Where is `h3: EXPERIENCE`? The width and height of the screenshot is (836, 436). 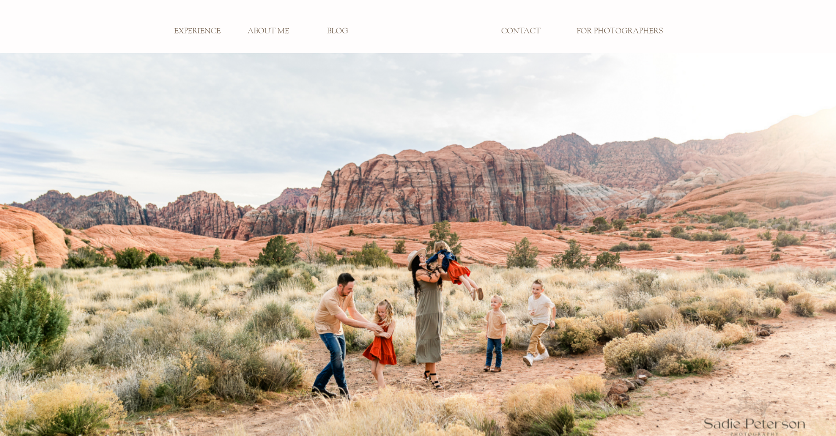 h3: EXPERIENCE is located at coordinates (197, 32).